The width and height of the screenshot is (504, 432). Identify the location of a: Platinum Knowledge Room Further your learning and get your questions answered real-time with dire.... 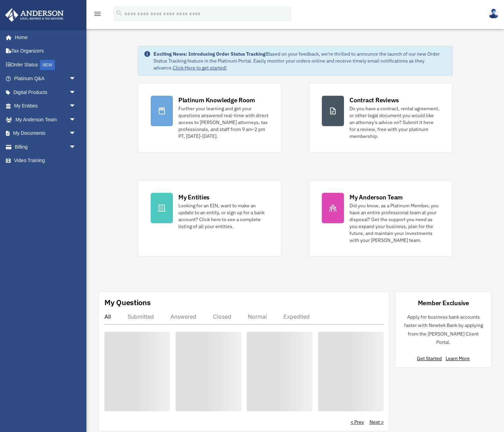
(210, 117).